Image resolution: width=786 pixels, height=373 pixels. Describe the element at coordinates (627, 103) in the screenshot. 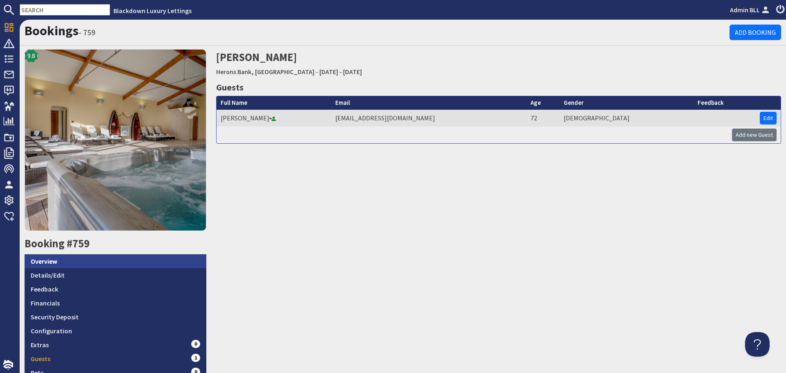

I see `th: Gender` at that location.